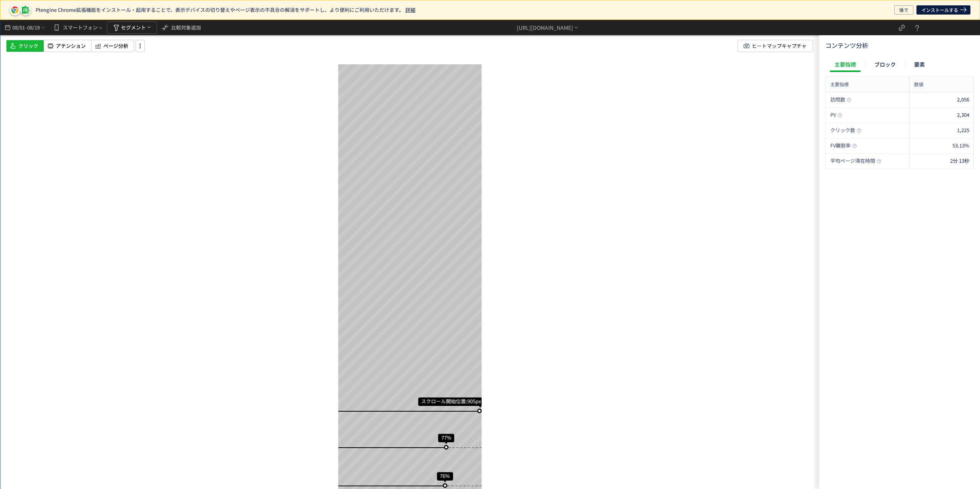 The image size is (980, 489). I want to click on button: 比較対象追加, so click(181, 27).